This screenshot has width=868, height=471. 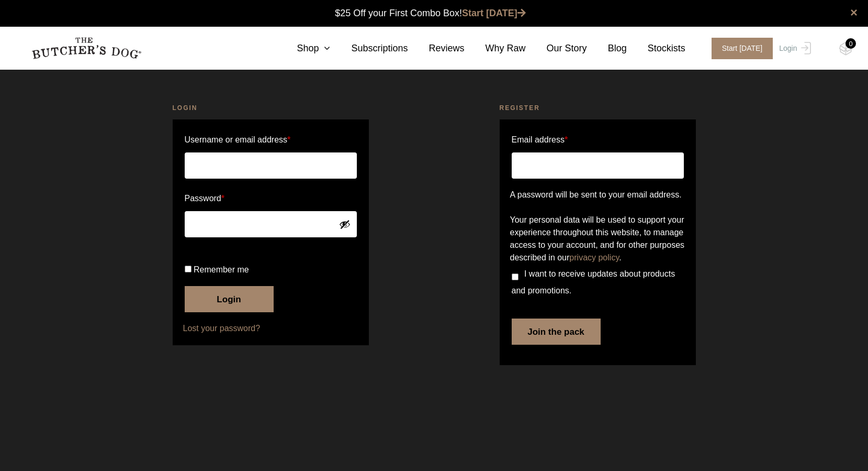 What do you see at coordinates (597, 108) in the screenshot?
I see `h2: Register` at bounding box center [597, 108].